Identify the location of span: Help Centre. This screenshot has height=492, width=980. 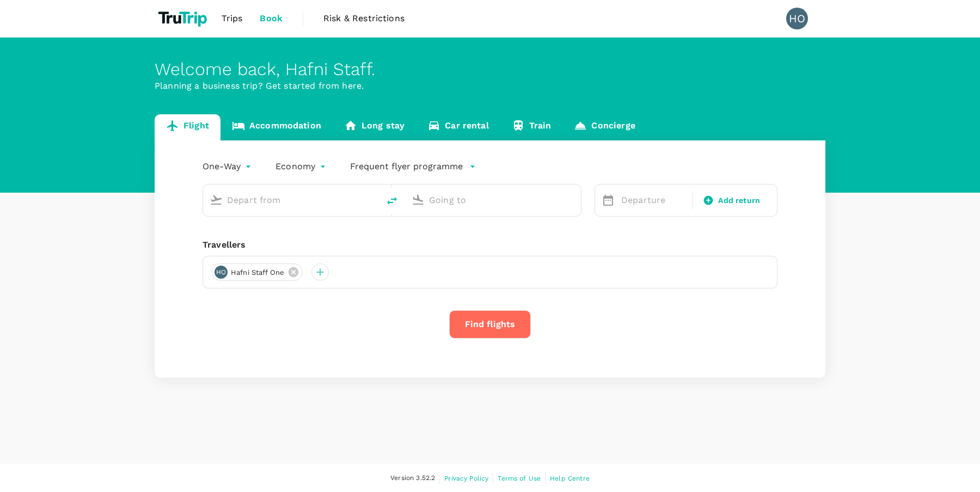
(570, 479).